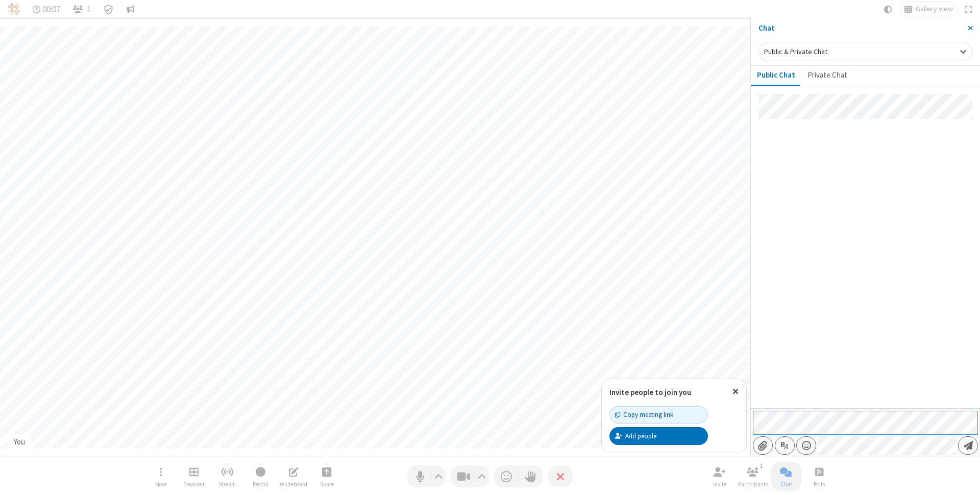 The width and height of the screenshot is (980, 495). I want to click on div: Copy meeting link, so click(644, 414).